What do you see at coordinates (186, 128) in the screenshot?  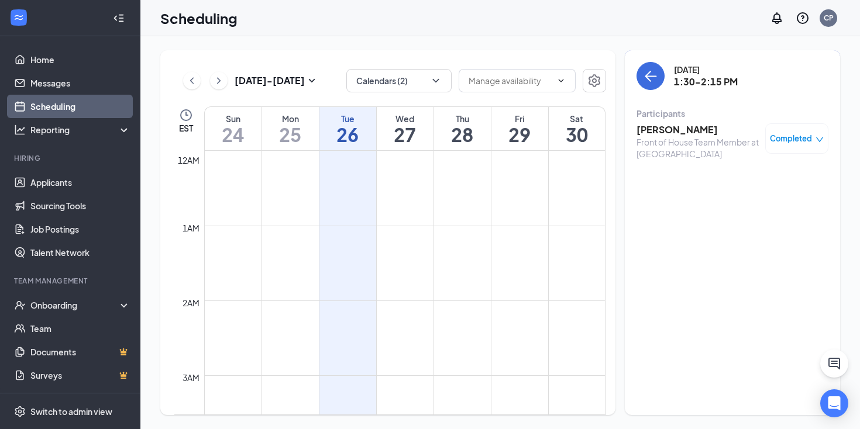 I see `span: EST` at bounding box center [186, 128].